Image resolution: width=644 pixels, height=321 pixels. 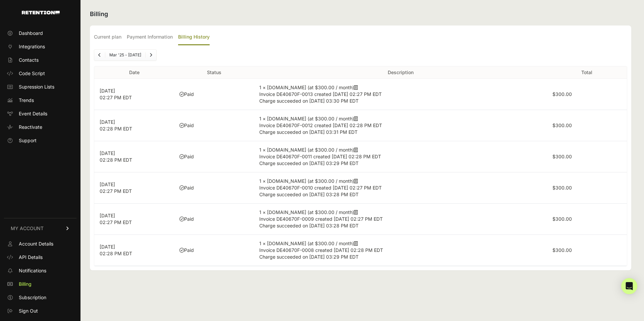 I want to click on a: MY ACCOUNT, so click(x=40, y=228).